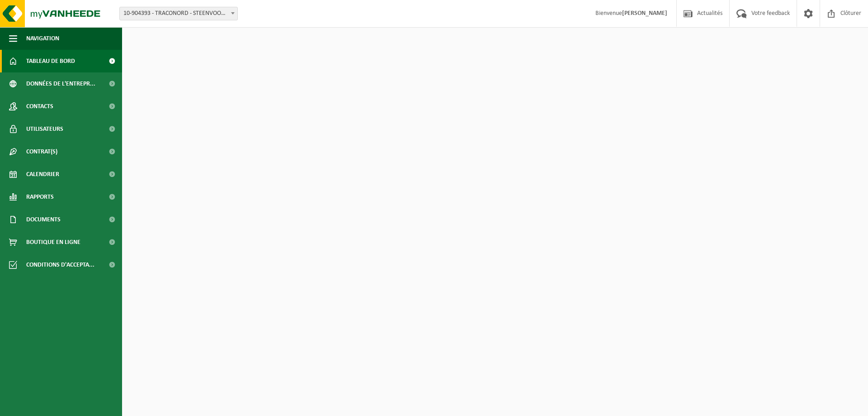 Image resolution: width=868 pixels, height=416 pixels. What do you see at coordinates (42, 151) in the screenshot?
I see `span: Contrat(s)` at bounding box center [42, 151].